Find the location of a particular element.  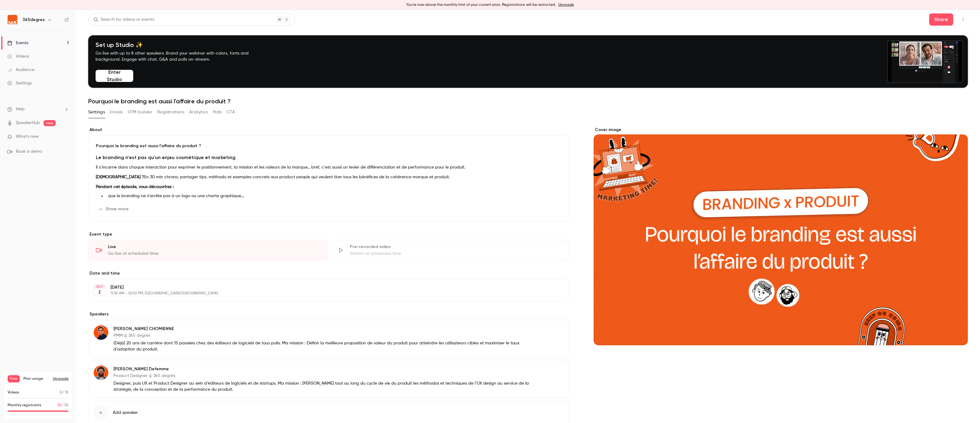

p: (Déjà) 20 ans de carrière dont 15 passées chez des éditeurs de logiciels de tous poils. Ma missio... is located at coordinates (321, 346).